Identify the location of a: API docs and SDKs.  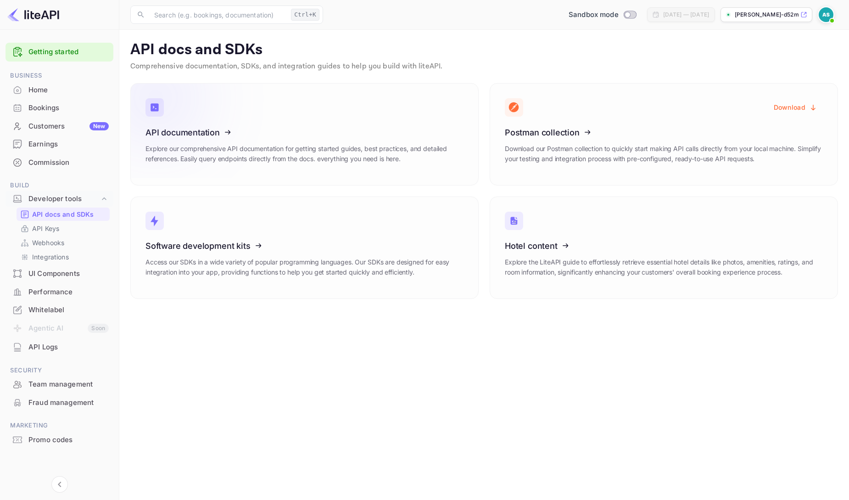
(63, 214).